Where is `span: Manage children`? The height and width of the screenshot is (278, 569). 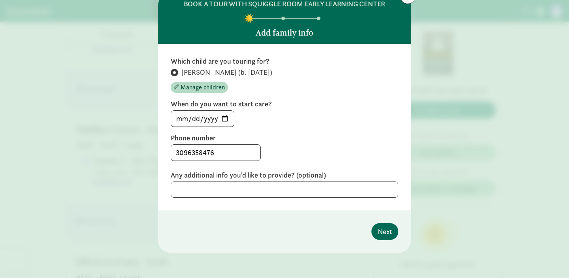
span: Manage children is located at coordinates (203, 87).